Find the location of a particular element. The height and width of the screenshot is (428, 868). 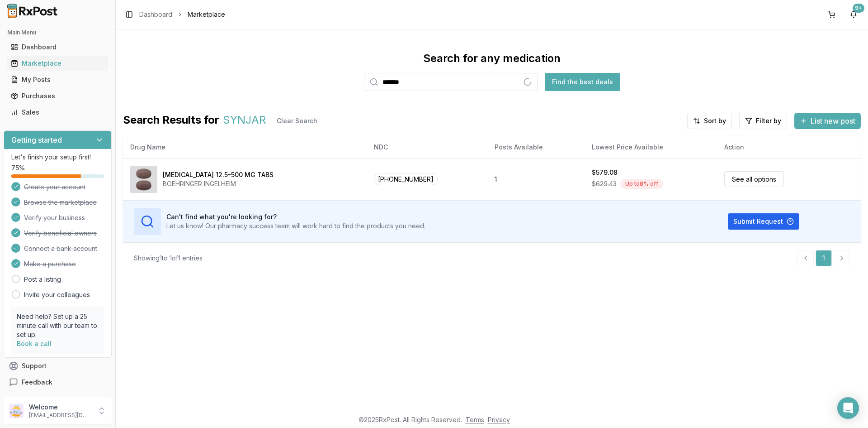

p: Need help? Set up a 25 minute call with our team to set up. is located at coordinates (57, 326).